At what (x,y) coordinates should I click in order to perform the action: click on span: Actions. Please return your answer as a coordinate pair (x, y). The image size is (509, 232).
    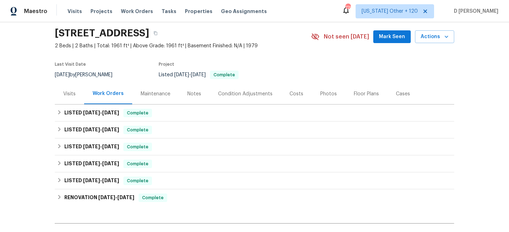
    Looking at the image, I should click on (434, 37).